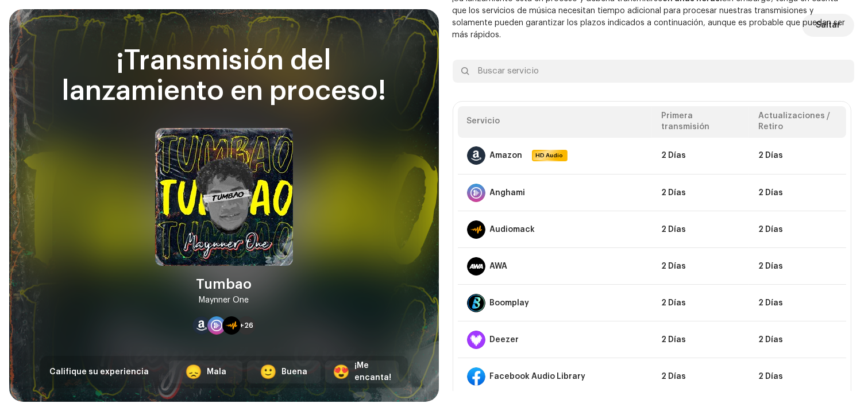  I want to click on div: Audiomack, so click(512, 229).